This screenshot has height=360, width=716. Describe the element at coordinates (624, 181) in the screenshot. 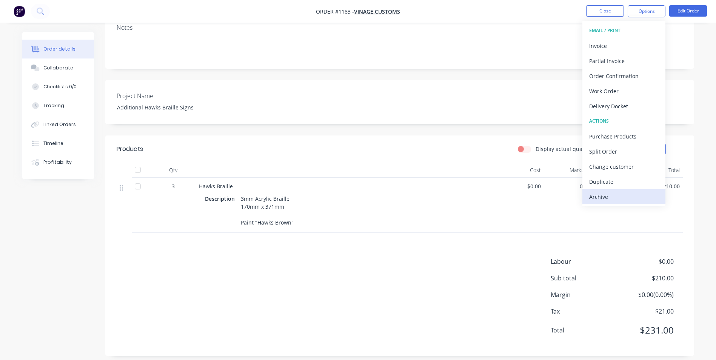

I see `div: Duplicate` at that location.